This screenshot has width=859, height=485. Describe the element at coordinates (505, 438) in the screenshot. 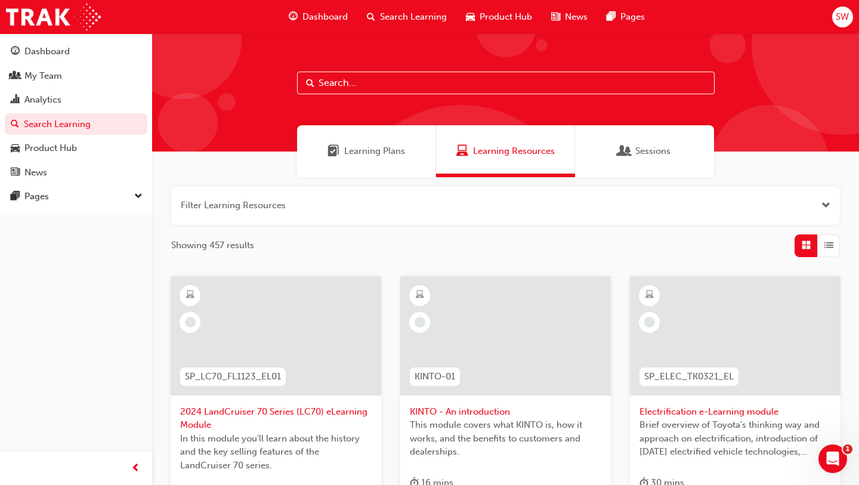

I see `span: This module covers what KINTO is, how it works, and the benefits to customers and dealerships.` at that location.